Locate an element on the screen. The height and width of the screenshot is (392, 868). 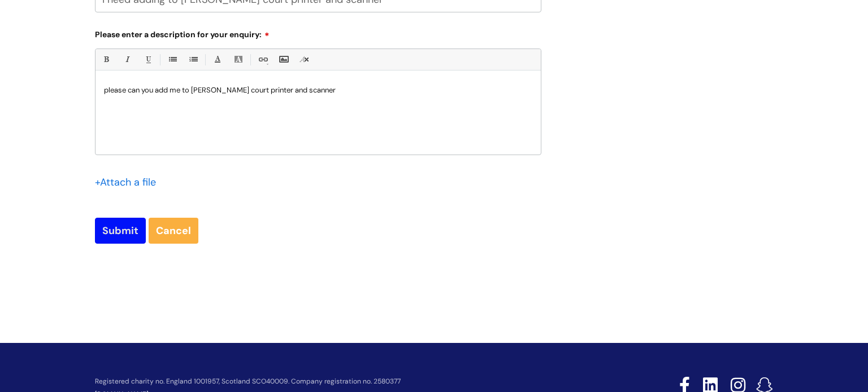
a: Link is located at coordinates (262, 60).